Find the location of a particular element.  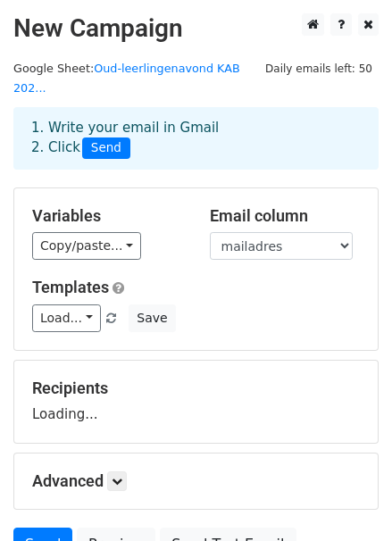

small: Google Sheet: is located at coordinates (126, 79).